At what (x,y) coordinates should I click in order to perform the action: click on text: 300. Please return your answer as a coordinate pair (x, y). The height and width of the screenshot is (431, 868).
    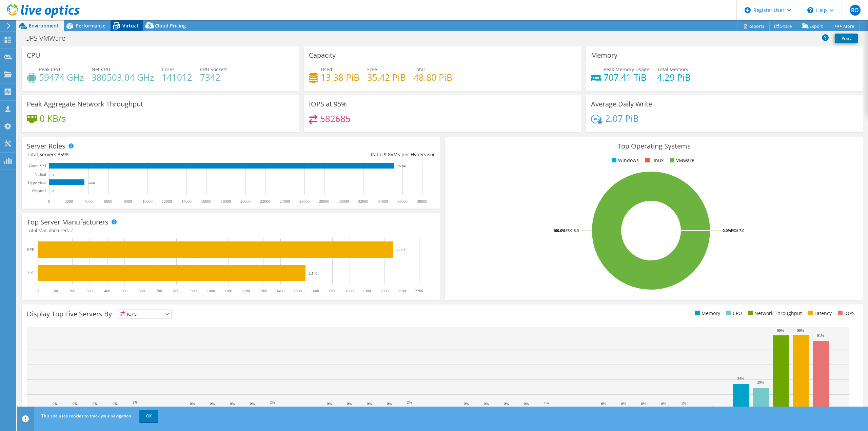
    Looking at the image, I should click on (90, 291).